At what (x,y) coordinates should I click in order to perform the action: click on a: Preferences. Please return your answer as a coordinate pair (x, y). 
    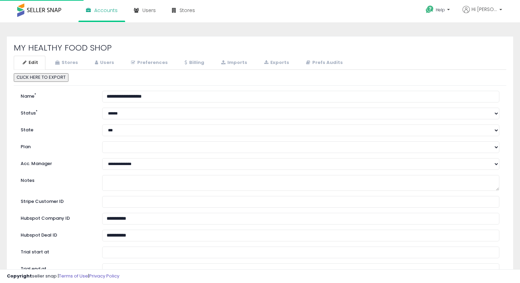
    Looking at the image, I should click on (149, 63).